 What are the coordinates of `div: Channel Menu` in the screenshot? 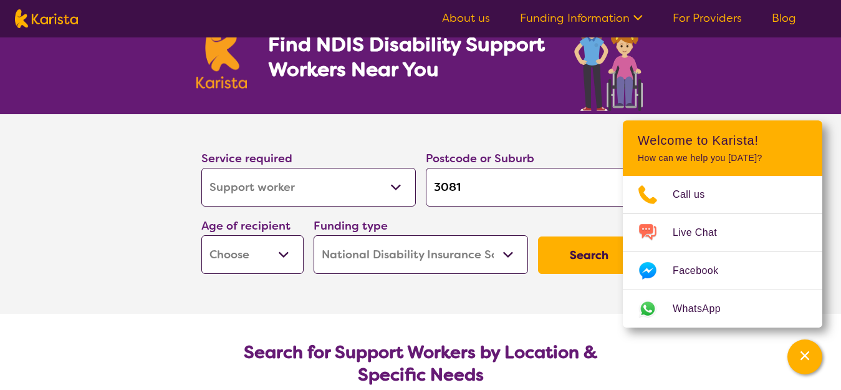 It's located at (722, 224).